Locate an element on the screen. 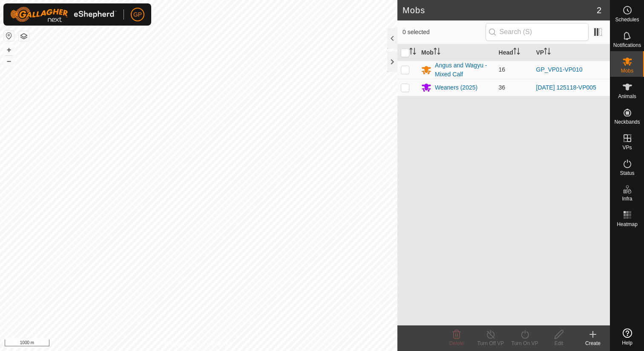  h2: Mobs is located at coordinates (500, 10).